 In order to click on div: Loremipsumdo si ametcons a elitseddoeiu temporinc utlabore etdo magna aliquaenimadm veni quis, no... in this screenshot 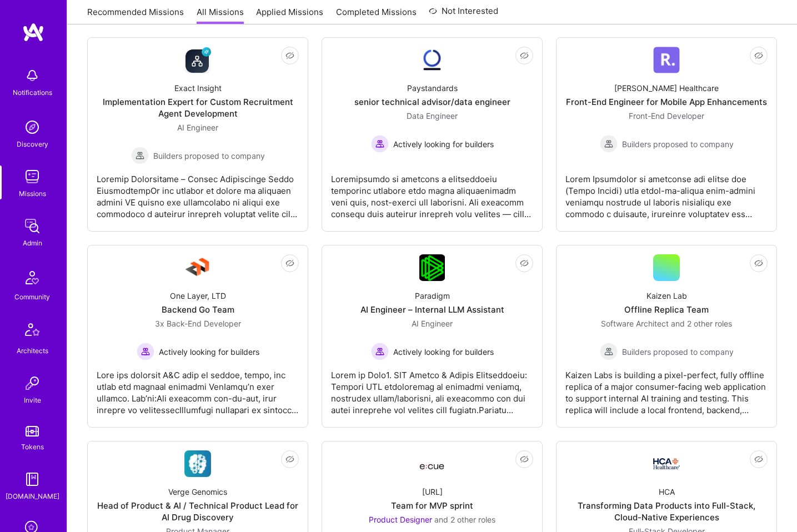, I will do `click(432, 192)`.